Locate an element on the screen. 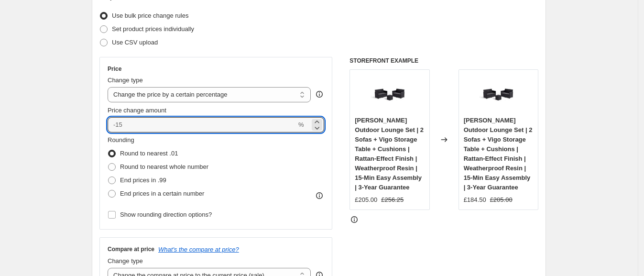 This screenshot has width=644, height=276. div: £205.00 is located at coordinates (366, 200).